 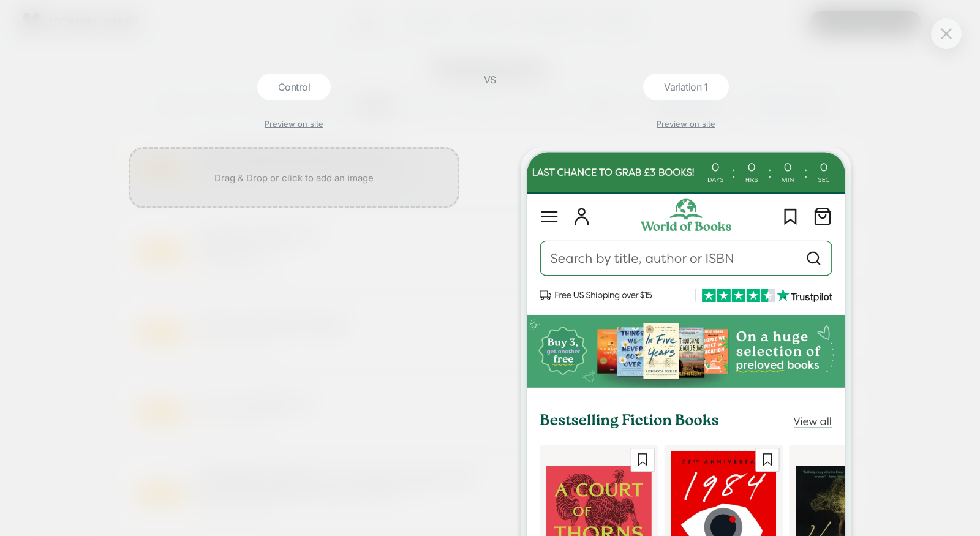 What do you see at coordinates (294, 86) in the screenshot?
I see `div: Control` at bounding box center [294, 86].